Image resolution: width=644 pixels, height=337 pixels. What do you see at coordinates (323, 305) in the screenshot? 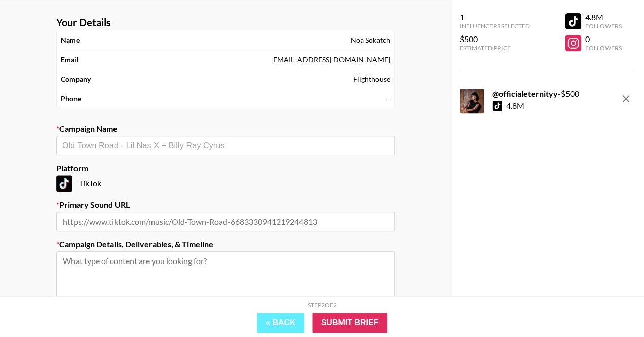
I see `div: Step 2 of 2` at bounding box center [323, 305].